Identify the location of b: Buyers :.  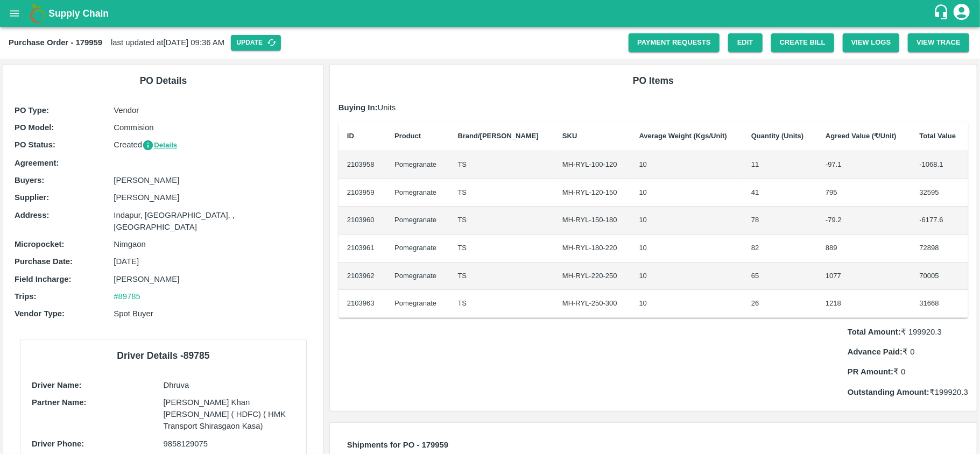
(29, 181).